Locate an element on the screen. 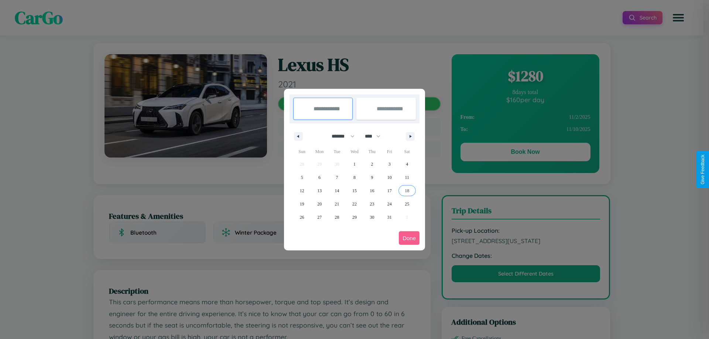 Image resolution: width=709 pixels, height=339 pixels. button: 23 is located at coordinates (372, 204).